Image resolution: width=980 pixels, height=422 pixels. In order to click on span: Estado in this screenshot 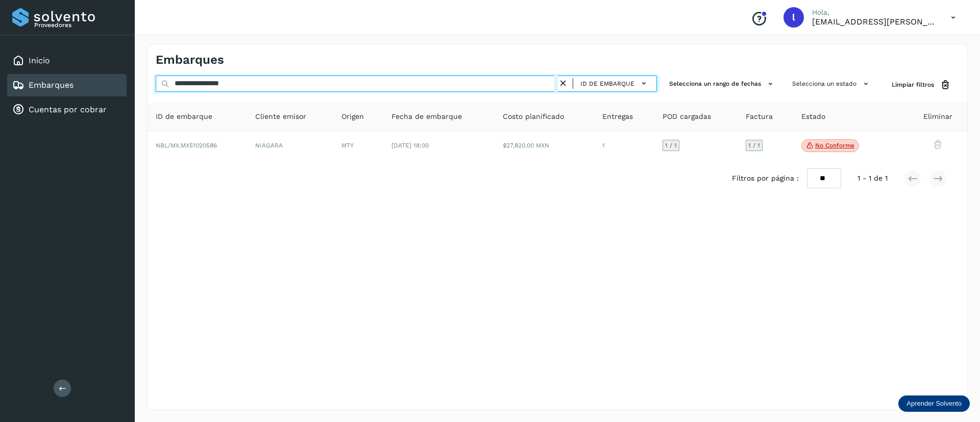, I will do `click(813, 117)`.